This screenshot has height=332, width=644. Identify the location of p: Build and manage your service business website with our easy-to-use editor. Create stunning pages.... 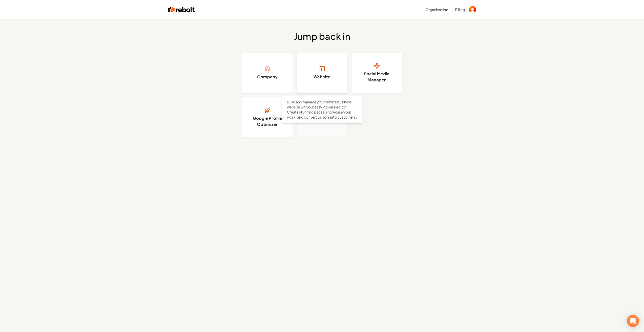
(322, 109).